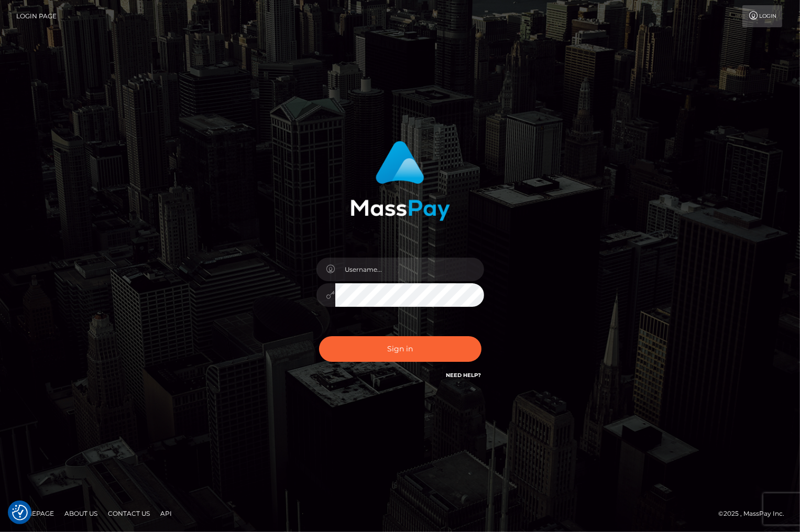  What do you see at coordinates (20, 513) in the screenshot?
I see `img: Revisit consent button` at bounding box center [20, 513].